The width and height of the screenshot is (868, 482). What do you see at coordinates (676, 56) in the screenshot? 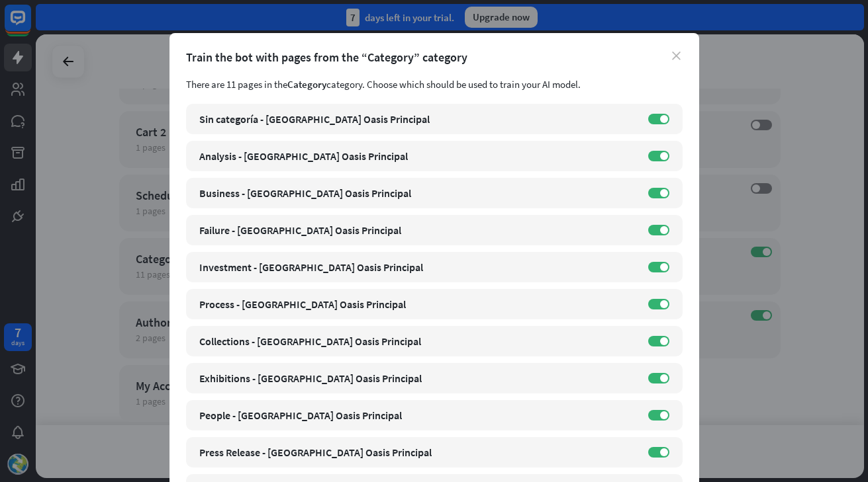
I see `i: close` at bounding box center [676, 56].